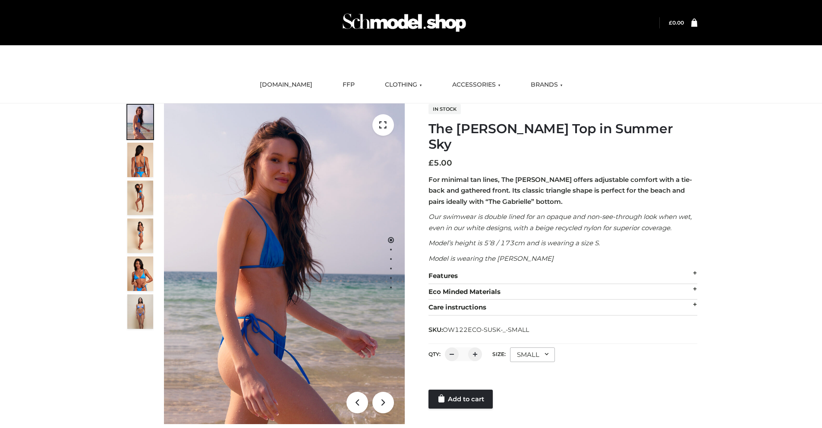 This screenshot has width=822, height=428. What do you see at coordinates (404, 22) in the screenshot?
I see `a: Schmodel Admin 964` at bounding box center [404, 22].